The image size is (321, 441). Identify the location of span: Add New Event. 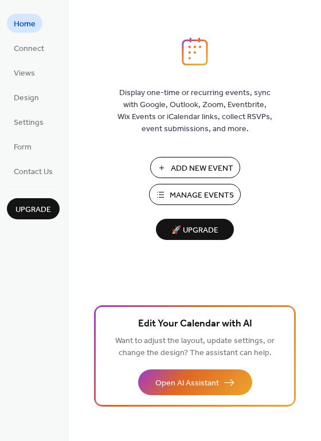
(201, 168).